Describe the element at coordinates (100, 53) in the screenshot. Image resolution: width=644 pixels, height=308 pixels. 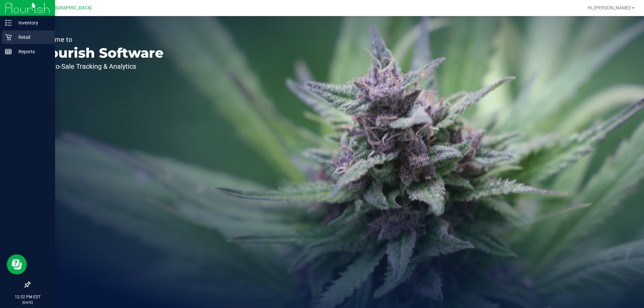
I see `p: Flourish Software` at that location.